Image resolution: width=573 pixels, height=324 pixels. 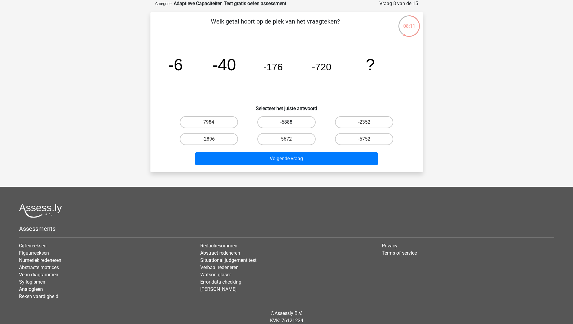 I want to click on a: Abstract redeneren, so click(x=220, y=253).